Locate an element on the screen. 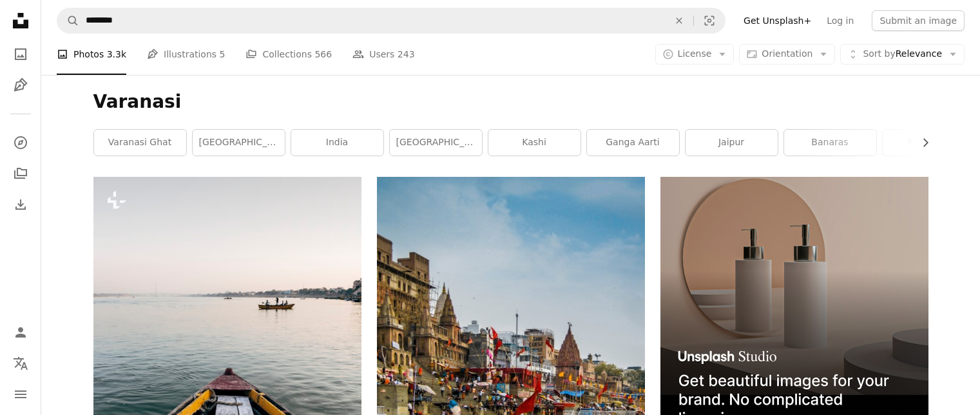  button: Submit an image is located at coordinates (918, 20).